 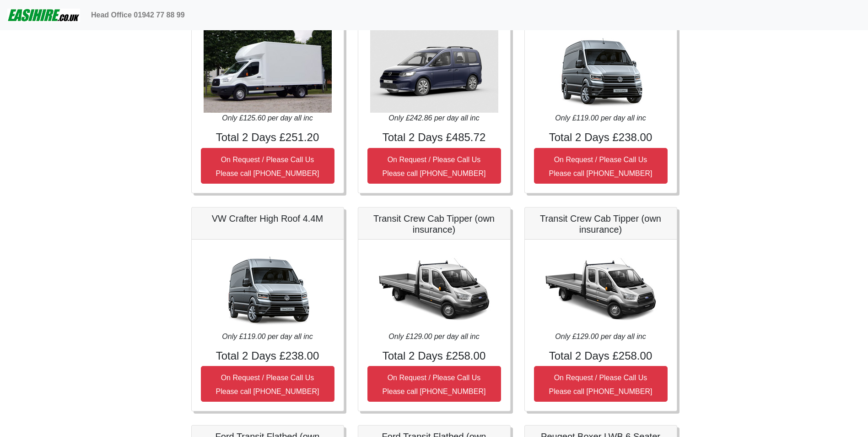 What do you see at coordinates (268, 137) in the screenshot?
I see `h4: Total 2 Days £251.20` at bounding box center [268, 137].